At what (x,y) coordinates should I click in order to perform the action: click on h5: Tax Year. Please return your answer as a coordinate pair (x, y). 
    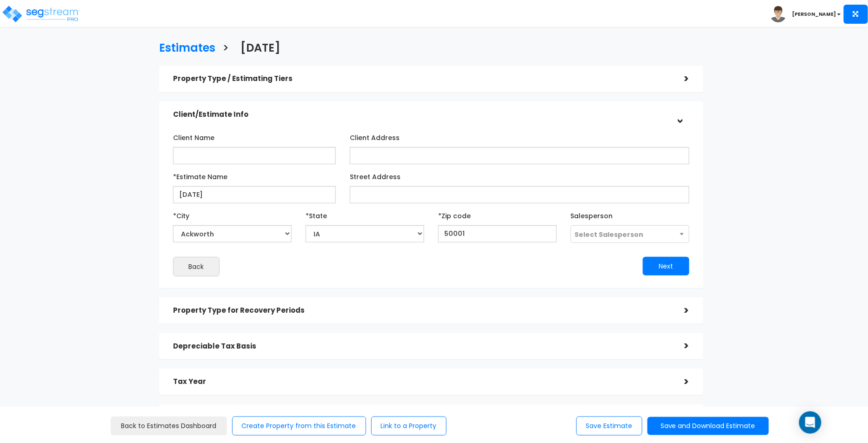
    Looking at the image, I should click on (422, 382).